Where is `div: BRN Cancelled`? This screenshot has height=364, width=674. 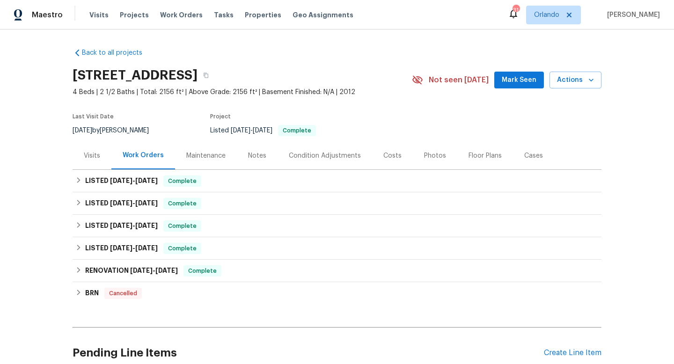 div: BRN Cancelled is located at coordinates (337, 293).